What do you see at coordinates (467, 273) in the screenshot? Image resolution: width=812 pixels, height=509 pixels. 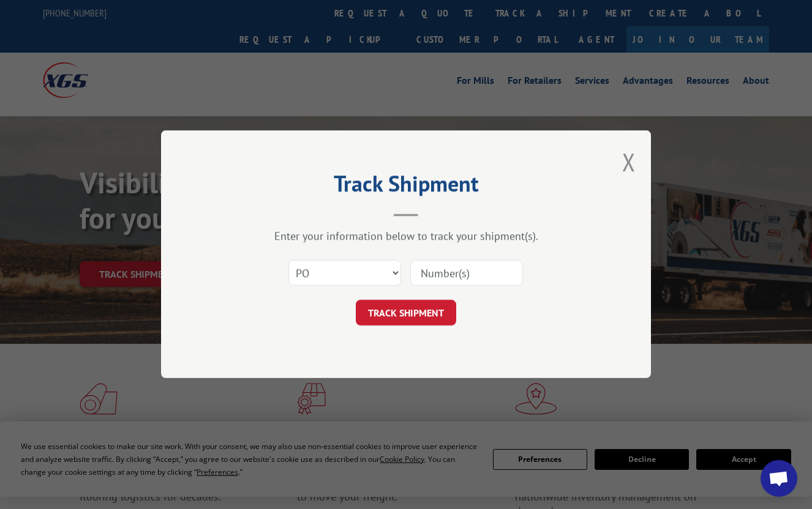 I see `input: Number(s)` at bounding box center [467, 273].